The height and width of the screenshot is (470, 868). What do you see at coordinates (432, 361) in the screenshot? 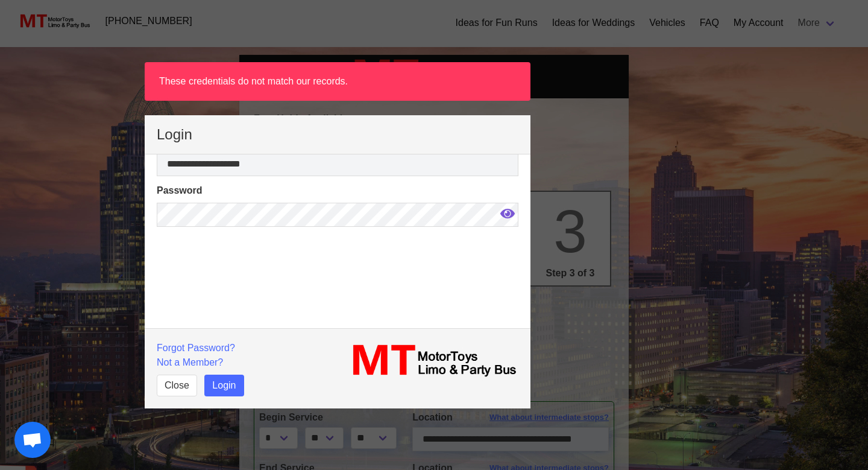
I see `img: MT_logo_name.png` at bounding box center [432, 361].